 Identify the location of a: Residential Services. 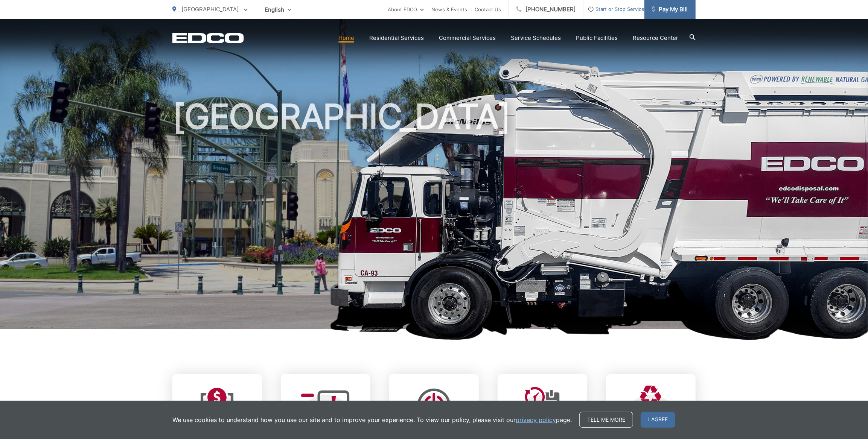
(397, 38).